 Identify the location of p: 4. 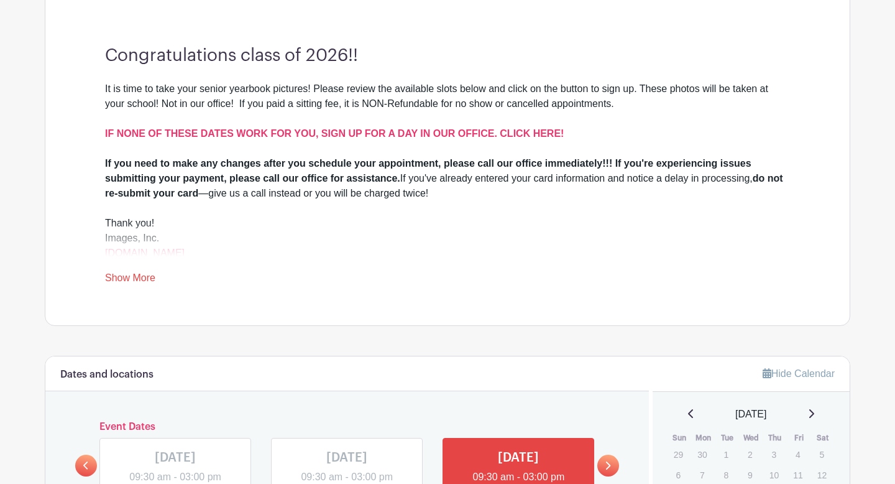
(798, 454).